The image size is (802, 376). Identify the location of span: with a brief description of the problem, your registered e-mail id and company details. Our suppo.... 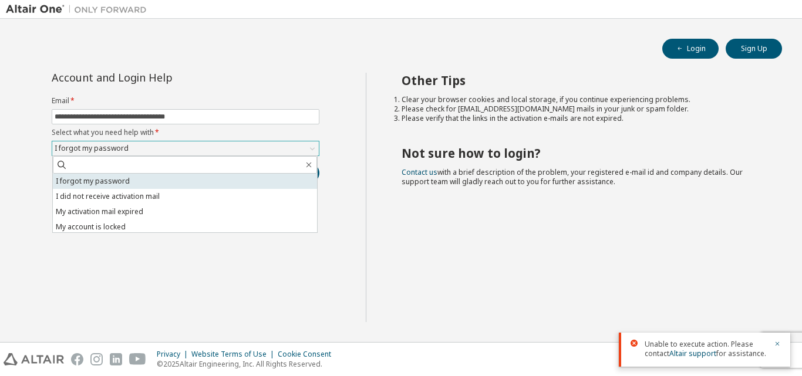
(572, 177).